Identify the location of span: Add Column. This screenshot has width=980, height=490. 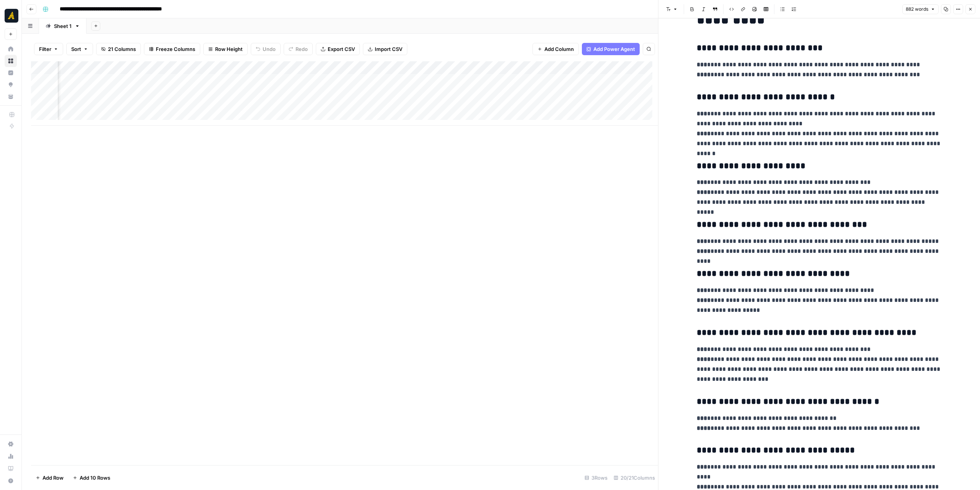
(558, 49).